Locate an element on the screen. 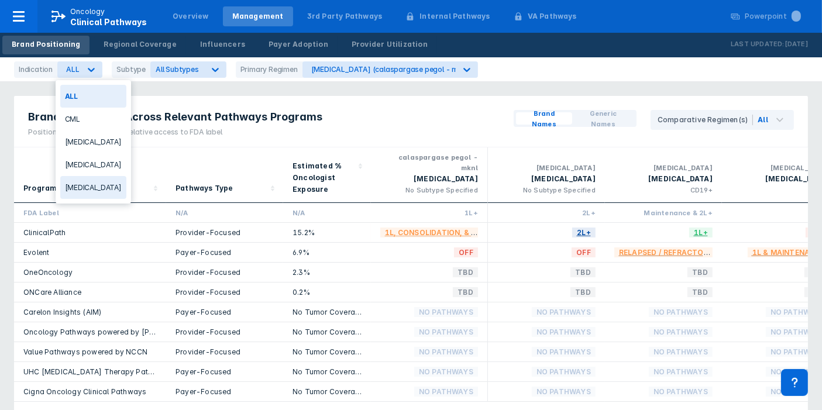 The image size is (822, 410). div: 15.2% is located at coordinates (327, 232).